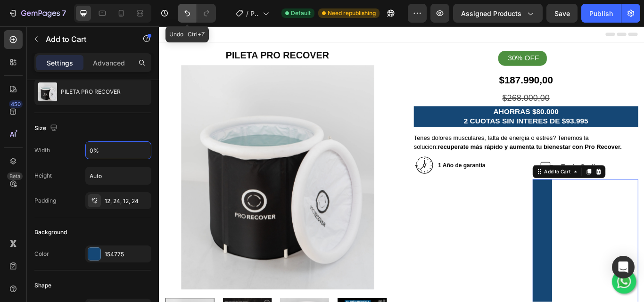  I want to click on div: 12, 24, 12, 24, so click(127, 201).